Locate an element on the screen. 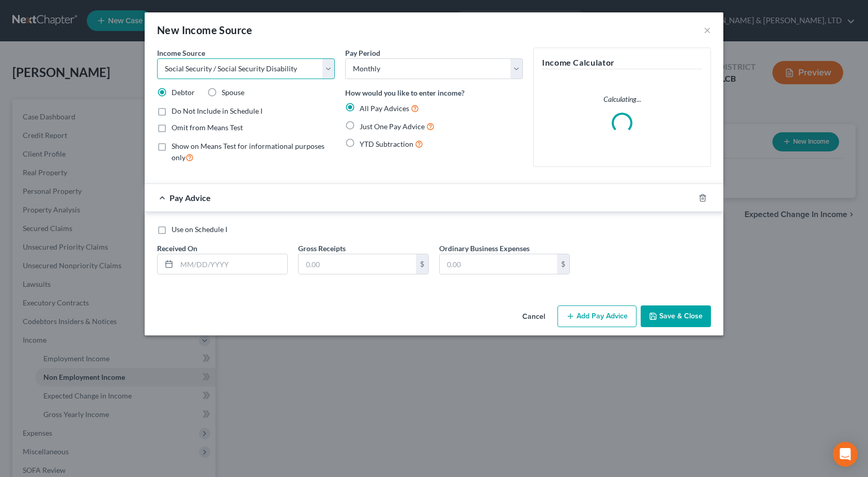 Image resolution: width=868 pixels, height=477 pixels. input: MM/DD/YYYY is located at coordinates (232, 264).